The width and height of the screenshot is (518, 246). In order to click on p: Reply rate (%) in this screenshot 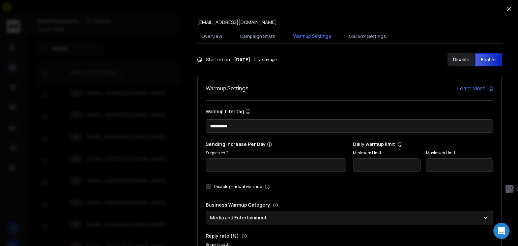, I will do `click(349, 236)`.